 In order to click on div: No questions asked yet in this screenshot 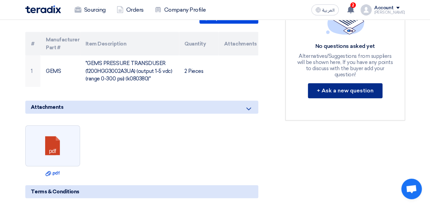, I will do `click(345, 46)`.